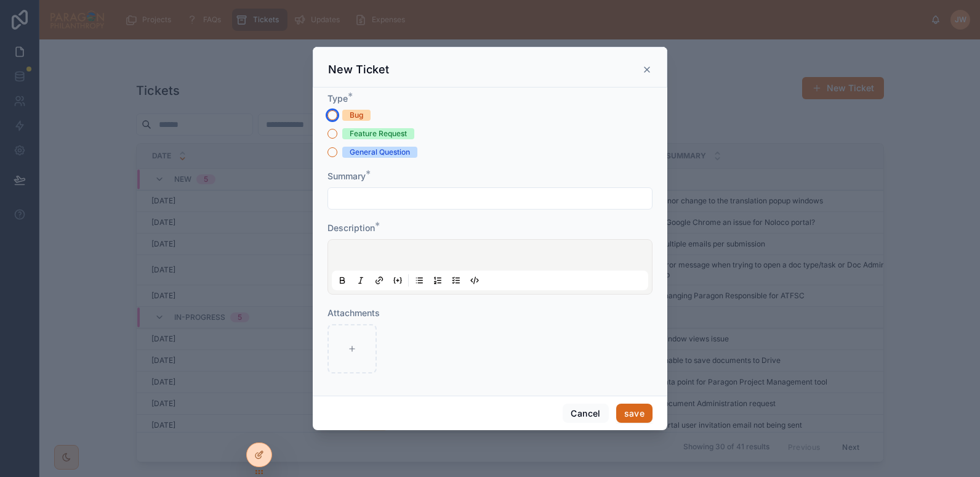 The width and height of the screenshot is (980, 477). I want to click on div: Feature Request, so click(378, 134).